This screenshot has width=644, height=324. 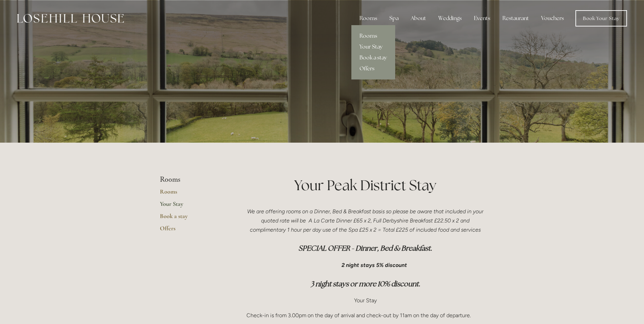 I want to click on p: Your Stay, so click(x=365, y=300).